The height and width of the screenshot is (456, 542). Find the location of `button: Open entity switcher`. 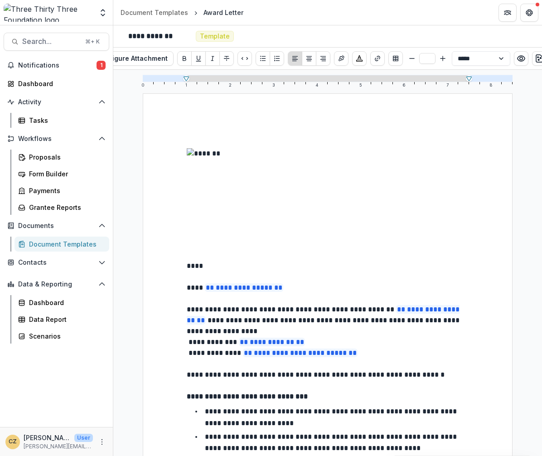

button: Open entity switcher is located at coordinates (103, 13).